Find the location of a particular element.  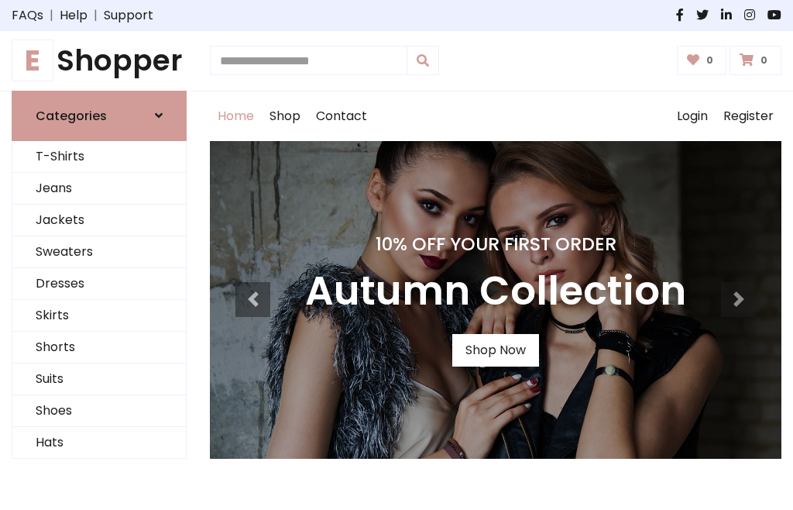

span: E is located at coordinates (33, 60).